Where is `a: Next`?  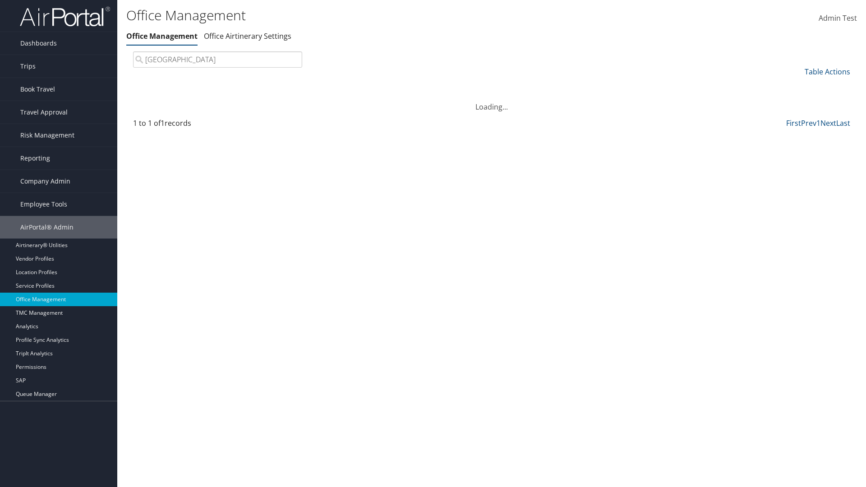 a: Next is located at coordinates (828, 123).